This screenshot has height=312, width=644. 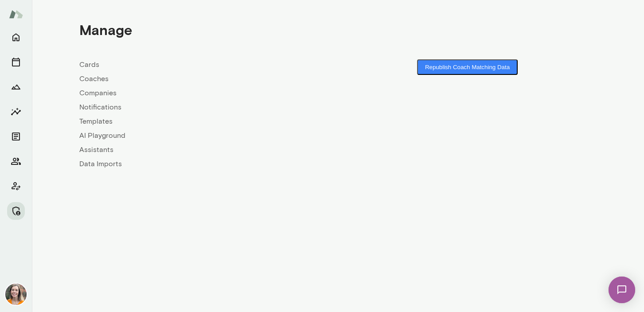 I want to click on a: Cards, so click(x=208, y=65).